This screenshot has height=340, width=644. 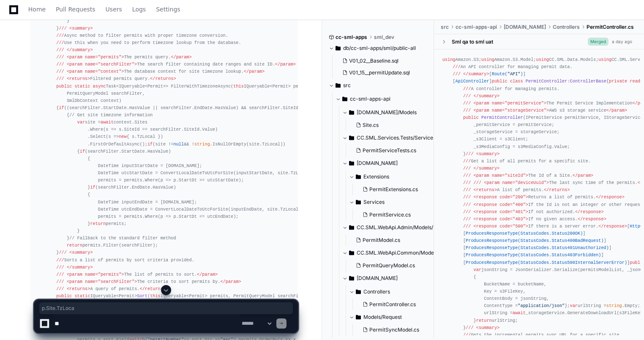 I want to click on span: ProducesResponseType(StatusCodes.Status401Unauthorized), so click(x=537, y=248).